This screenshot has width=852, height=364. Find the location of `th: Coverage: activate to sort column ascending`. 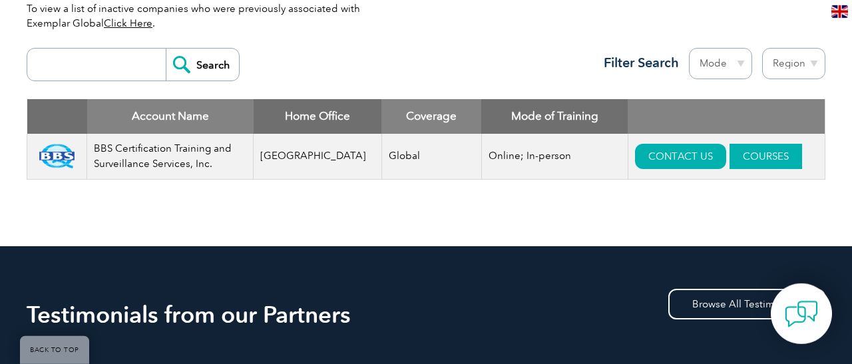

th: Coverage: activate to sort column ascending is located at coordinates (432, 117).